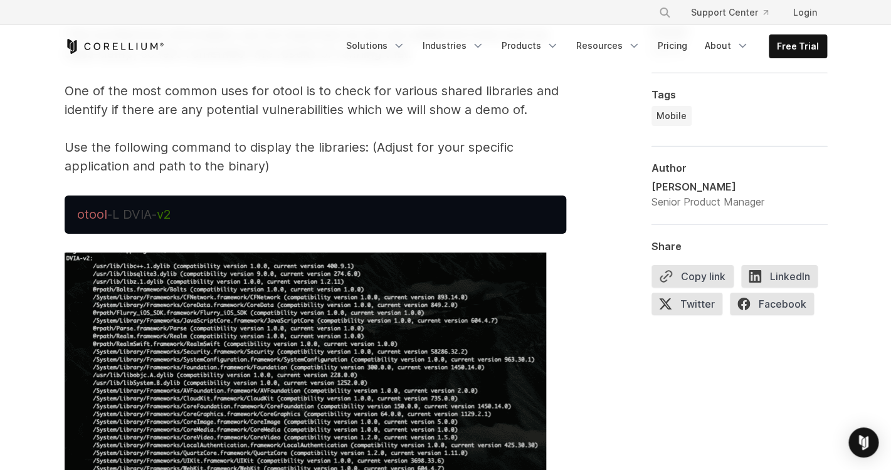 This screenshot has height=470, width=891. Describe the element at coordinates (671, 116) in the screenshot. I see `a: Mobile` at that location.